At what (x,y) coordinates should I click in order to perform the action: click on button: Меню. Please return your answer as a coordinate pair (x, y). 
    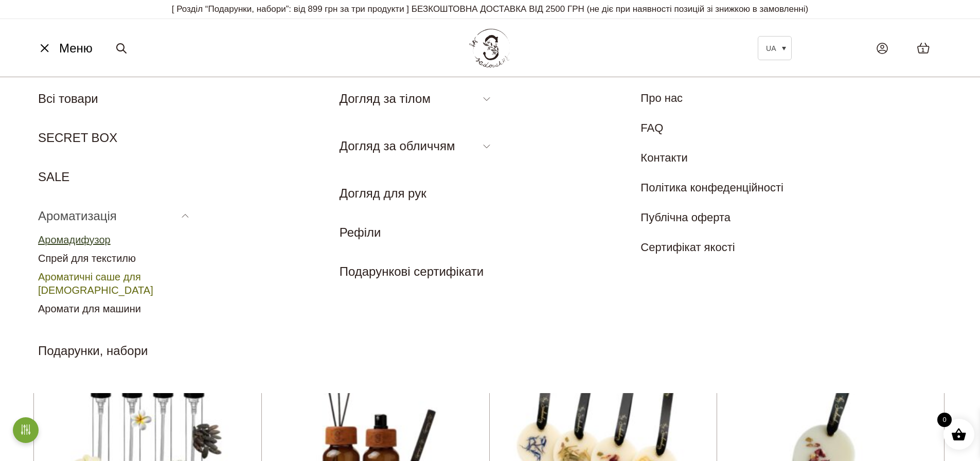
    Looking at the image, I should click on (65, 48).